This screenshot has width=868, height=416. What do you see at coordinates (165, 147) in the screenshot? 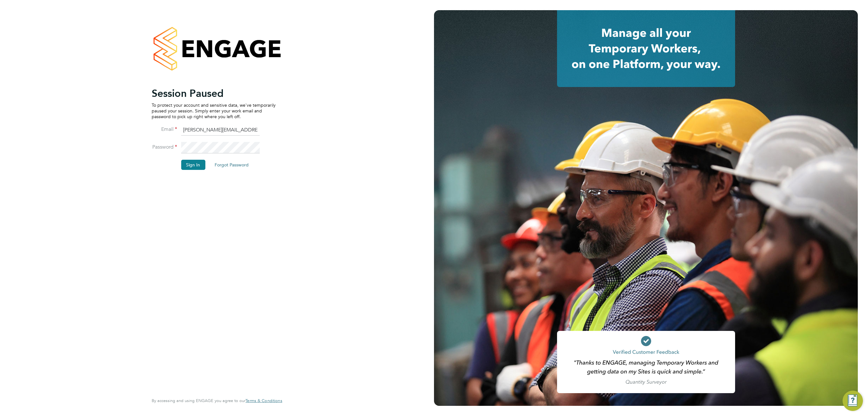
I see `label: Password` at bounding box center [165, 147].